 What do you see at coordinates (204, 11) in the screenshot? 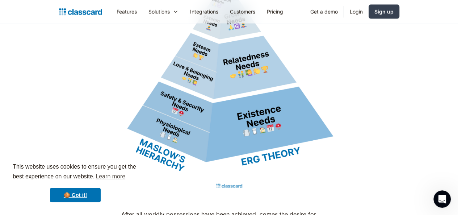
I see `a: Integrations` at bounding box center [204, 11].